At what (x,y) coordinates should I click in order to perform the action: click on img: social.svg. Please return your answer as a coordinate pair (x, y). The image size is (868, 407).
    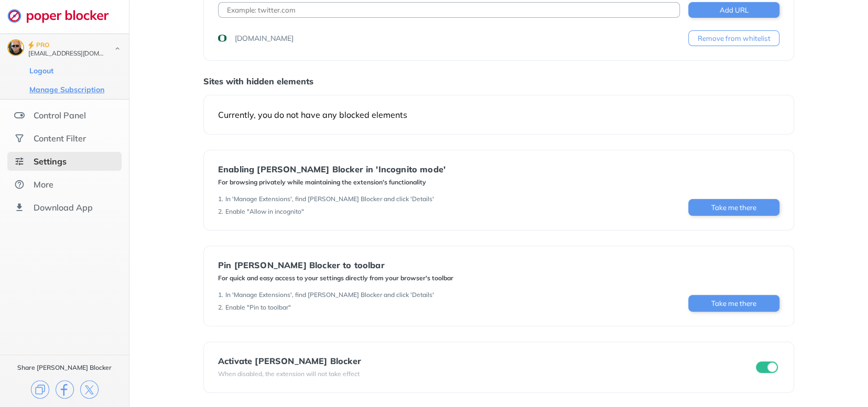
    Looking at the image, I should click on (19, 138).